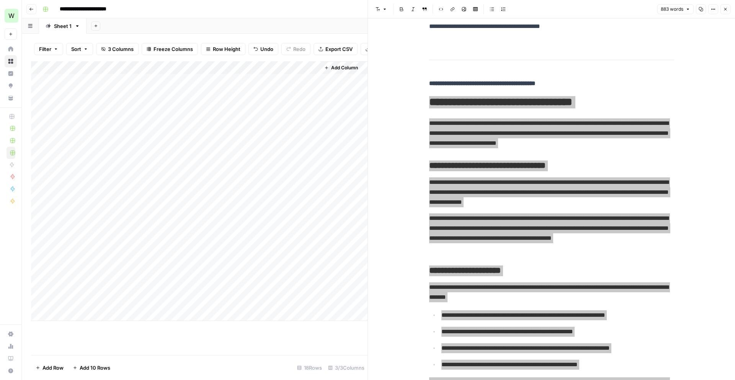 The height and width of the screenshot is (380, 735). Describe the element at coordinates (63, 26) in the screenshot. I see `a: Sheet 1` at that location.